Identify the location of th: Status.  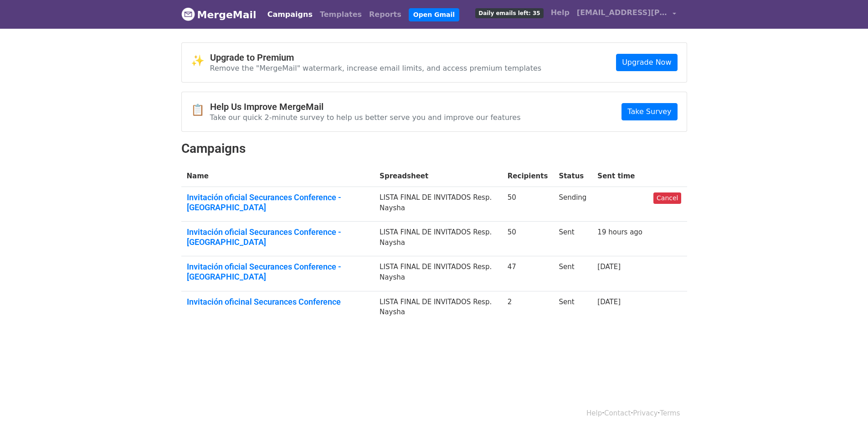
(572, 176).